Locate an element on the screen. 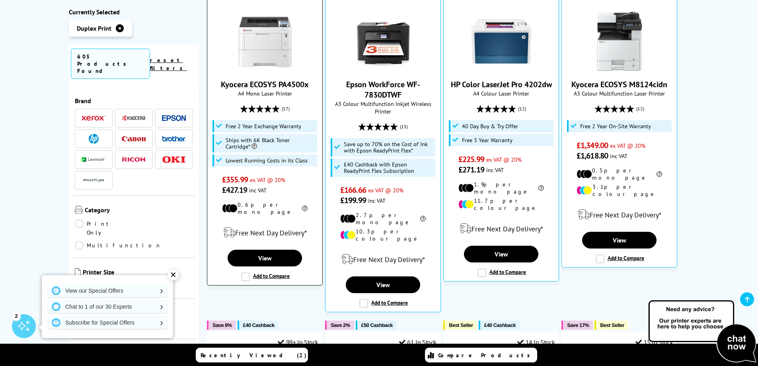  span: £427.19 is located at coordinates (234, 190).